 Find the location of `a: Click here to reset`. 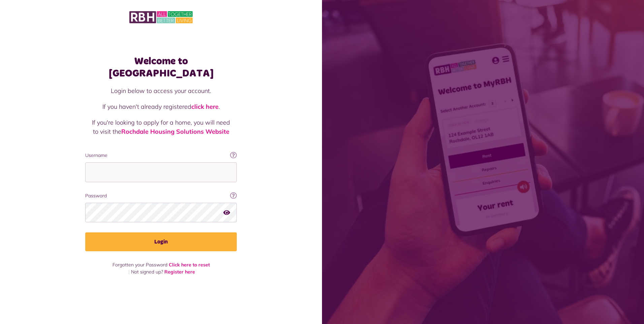

a: Click here to reset is located at coordinates (189, 265).